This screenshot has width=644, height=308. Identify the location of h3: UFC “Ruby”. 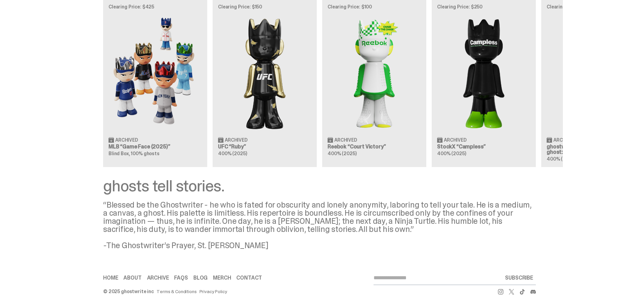
(265, 147).